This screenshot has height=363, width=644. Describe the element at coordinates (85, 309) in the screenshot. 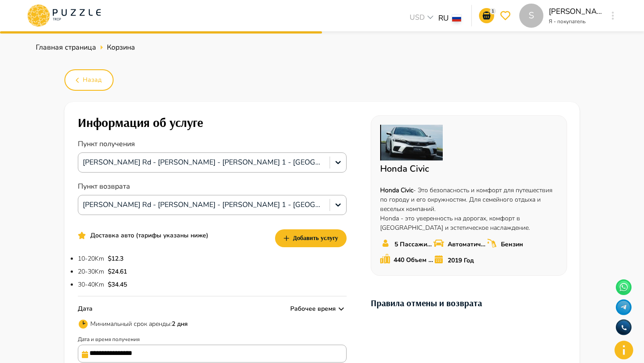

I see `p: Дата` at that location.